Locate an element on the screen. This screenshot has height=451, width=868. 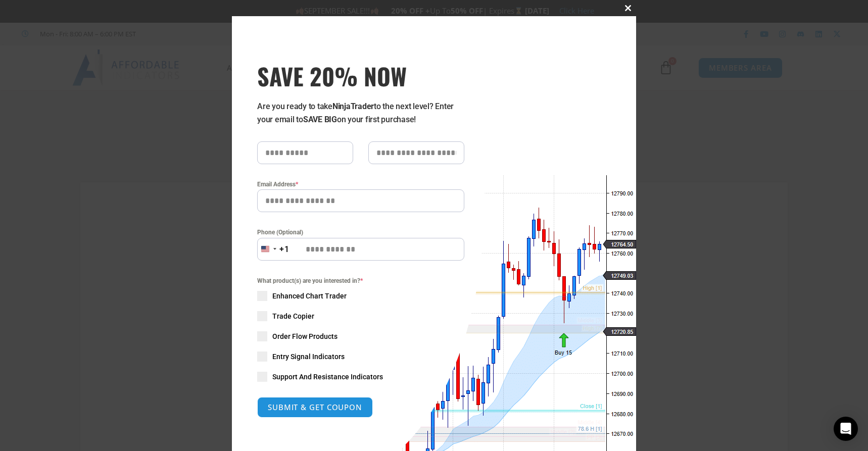
strong: SAVE BIG is located at coordinates (320, 119).